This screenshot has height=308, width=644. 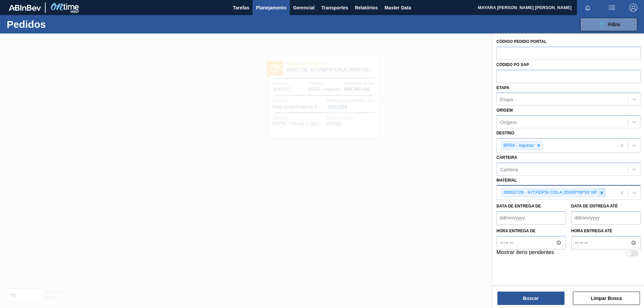 I want to click on span: Planejamento, so click(x=271, y=8).